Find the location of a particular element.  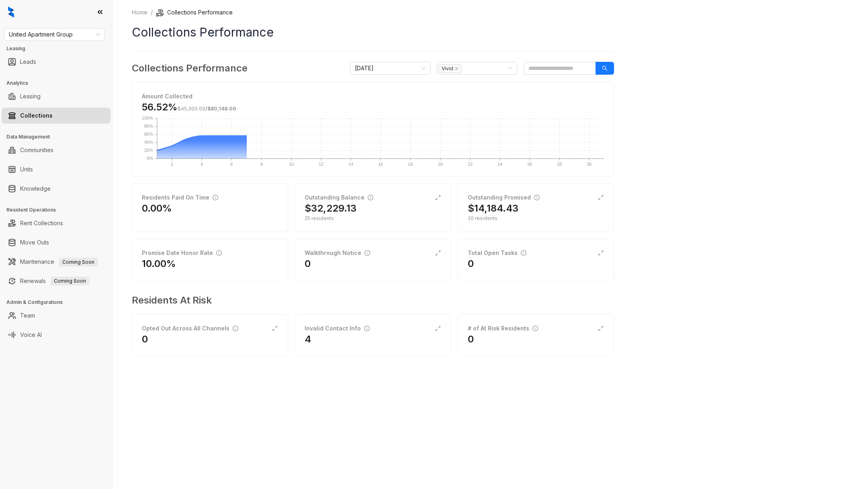

a: Communities is located at coordinates (37, 150).